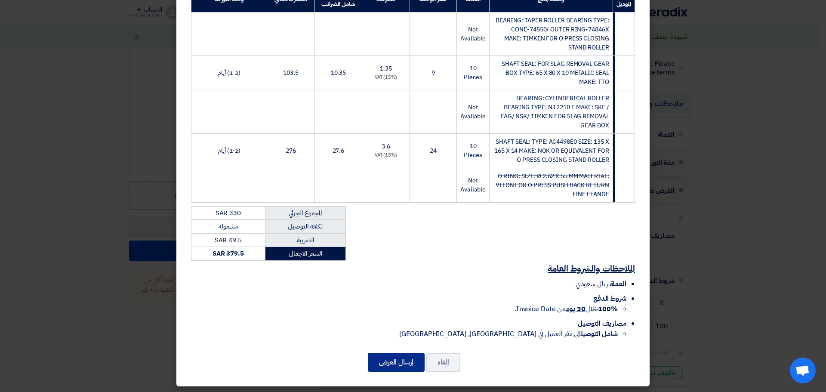  I want to click on td: الضريبة, so click(305, 240).